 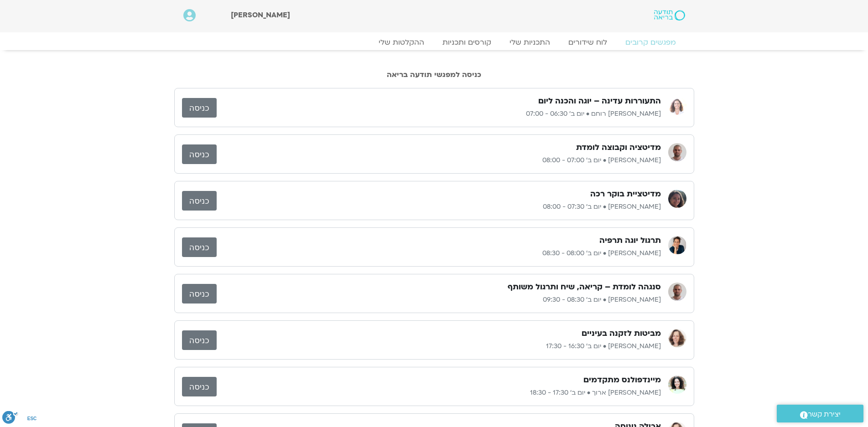 I want to click on h3: מדיטציה וקבוצה לומדת, so click(x=618, y=148).